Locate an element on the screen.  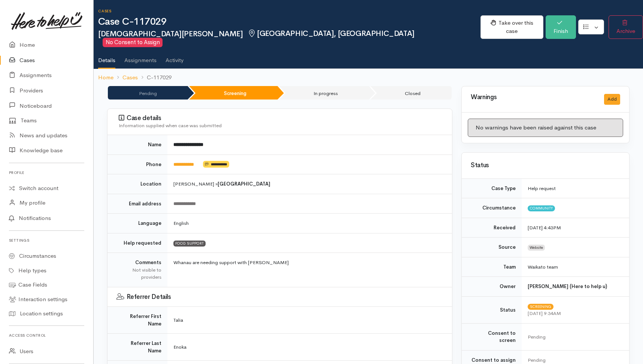
span: Website is located at coordinates (536, 248).